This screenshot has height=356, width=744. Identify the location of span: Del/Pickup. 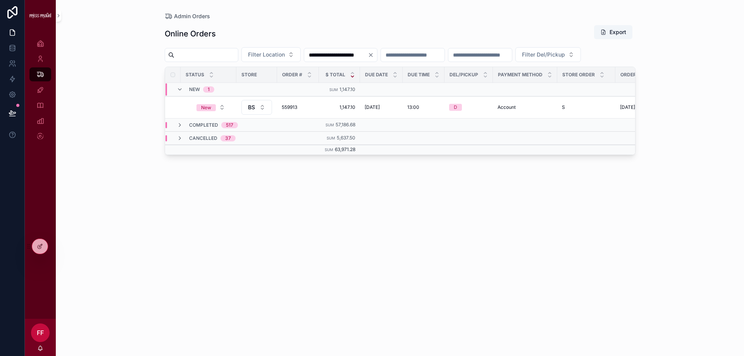
(464, 75).